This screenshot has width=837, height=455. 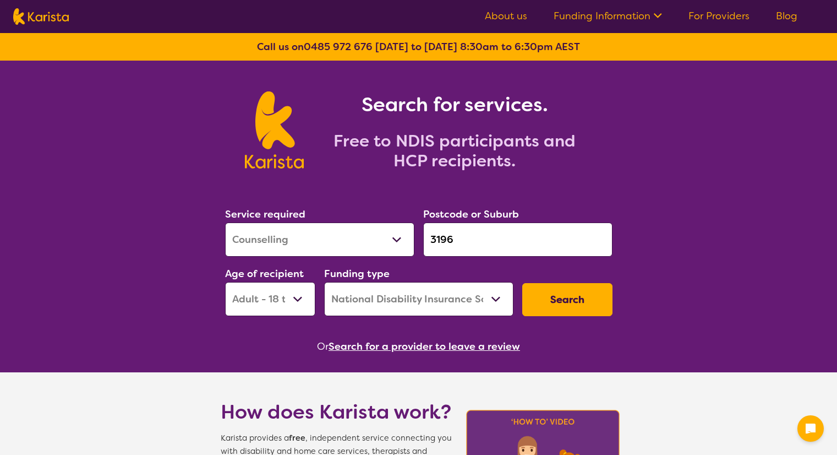 I want to click on label: Service required, so click(x=265, y=214).